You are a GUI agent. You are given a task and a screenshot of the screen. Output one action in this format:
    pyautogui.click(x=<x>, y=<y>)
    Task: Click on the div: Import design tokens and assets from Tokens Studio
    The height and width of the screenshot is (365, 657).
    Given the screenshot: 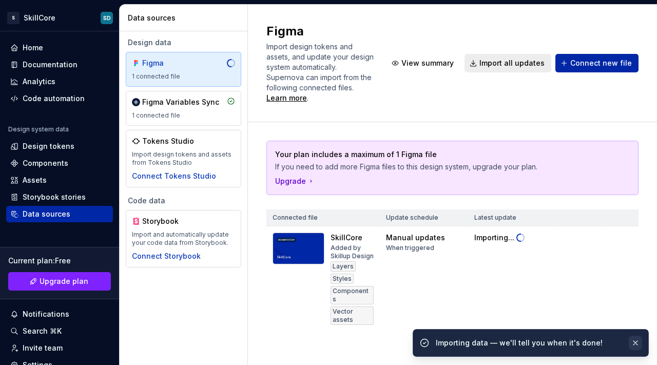 What is the action you would take?
    pyautogui.click(x=183, y=159)
    